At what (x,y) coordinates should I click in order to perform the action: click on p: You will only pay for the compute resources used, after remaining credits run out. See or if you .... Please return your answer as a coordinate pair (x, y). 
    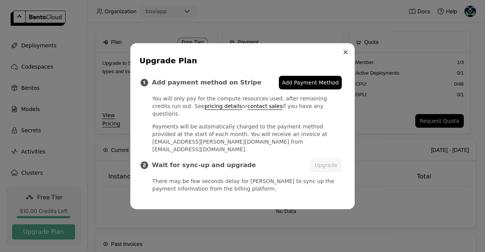
    Looking at the image, I should click on (247, 106).